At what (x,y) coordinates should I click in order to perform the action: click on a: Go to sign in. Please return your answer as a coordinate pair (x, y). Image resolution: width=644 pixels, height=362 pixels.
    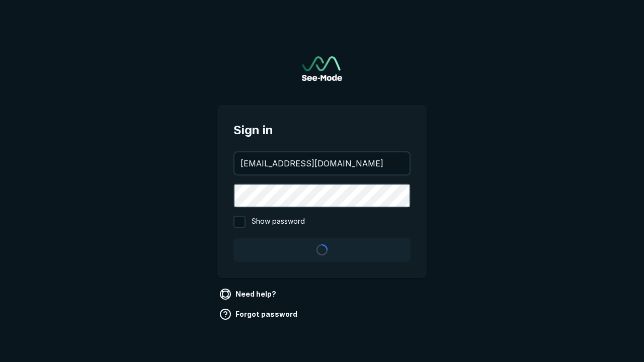
    Looking at the image, I should click on (322, 69).